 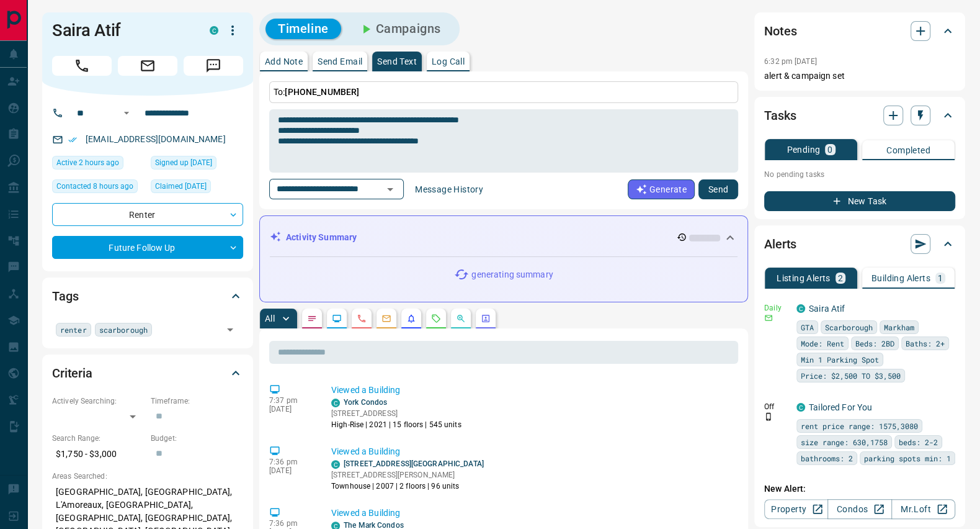 I want to click on svg: Calls, so click(x=362, y=318).